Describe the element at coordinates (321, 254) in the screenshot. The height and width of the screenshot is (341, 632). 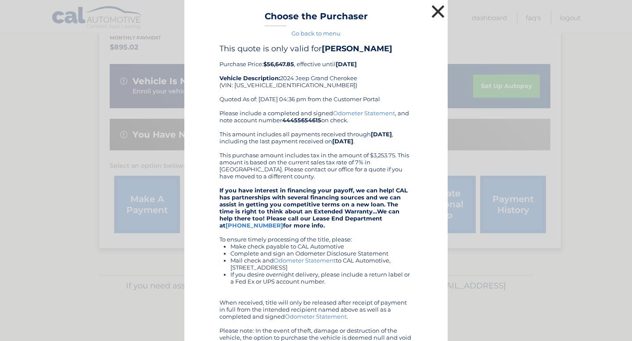
I see `li: Complete and sign an Odometer Disclosure Statement` at that location.